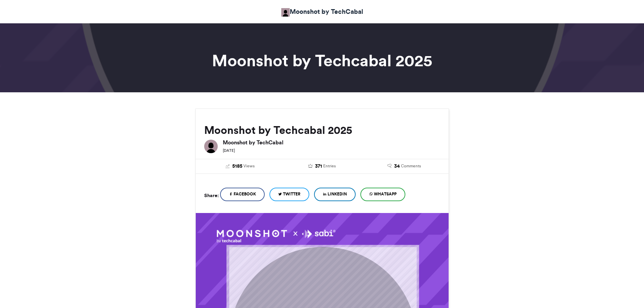 Image resolution: width=644 pixels, height=308 pixels. I want to click on span: Comments, so click(411, 166).